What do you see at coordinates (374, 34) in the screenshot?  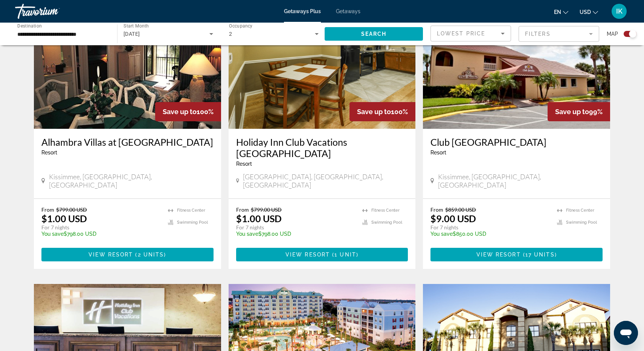 I see `span: Search` at bounding box center [374, 34].